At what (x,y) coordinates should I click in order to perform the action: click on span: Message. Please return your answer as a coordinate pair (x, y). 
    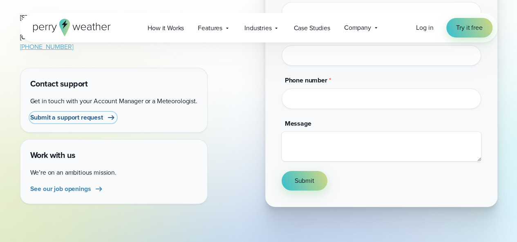
    Looking at the image, I should click on (298, 123).